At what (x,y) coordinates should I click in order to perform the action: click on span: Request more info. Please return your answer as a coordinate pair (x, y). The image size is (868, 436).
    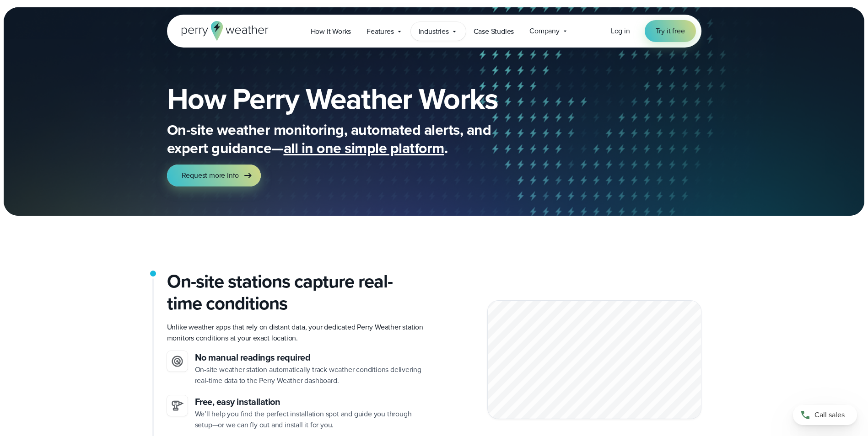
    Looking at the image, I should click on (210, 176).